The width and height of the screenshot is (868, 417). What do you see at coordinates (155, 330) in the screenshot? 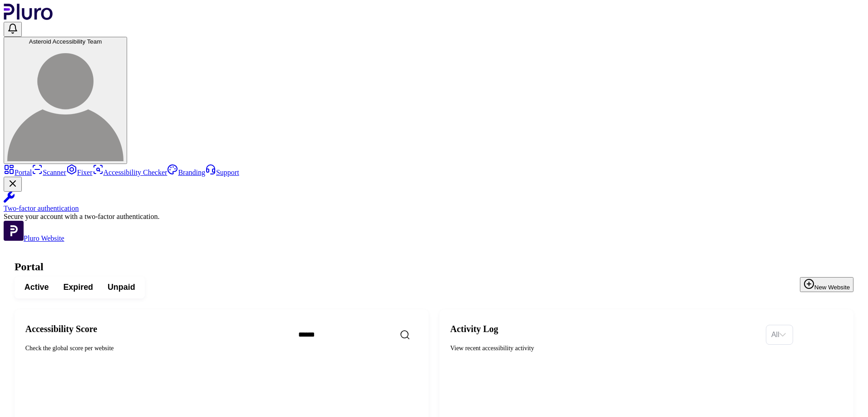
I see `h2: Accessibility Score` at bounding box center [155, 330].